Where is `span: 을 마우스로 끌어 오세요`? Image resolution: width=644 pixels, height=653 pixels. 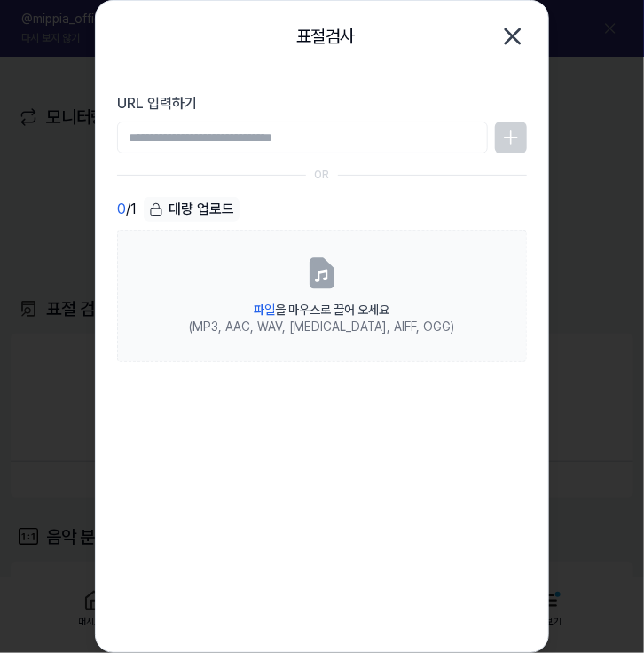 span: 을 마우스로 끌어 오세요 is located at coordinates (322, 310).